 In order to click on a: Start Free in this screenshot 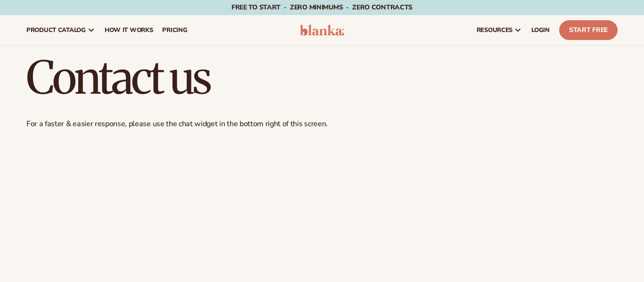, I will do `click(589, 30)`.